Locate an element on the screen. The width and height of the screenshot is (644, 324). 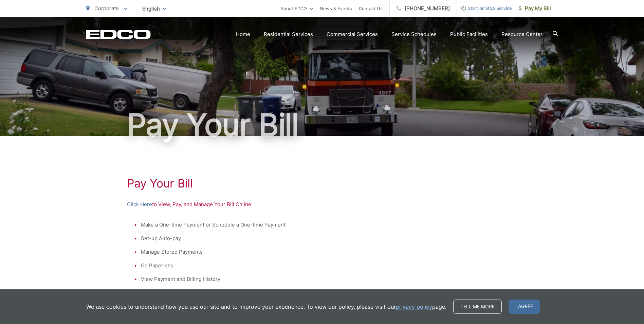
a: Service Schedules is located at coordinates (414, 34).